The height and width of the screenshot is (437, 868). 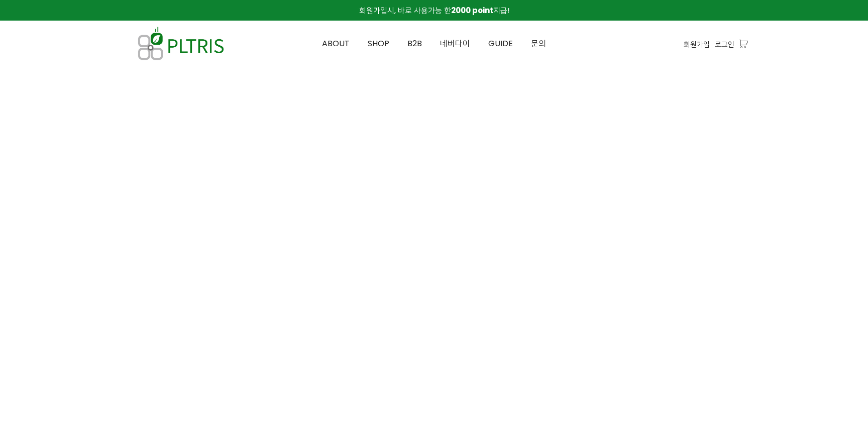 What do you see at coordinates (378, 43) in the screenshot?
I see `a: SHOP` at bounding box center [378, 43].